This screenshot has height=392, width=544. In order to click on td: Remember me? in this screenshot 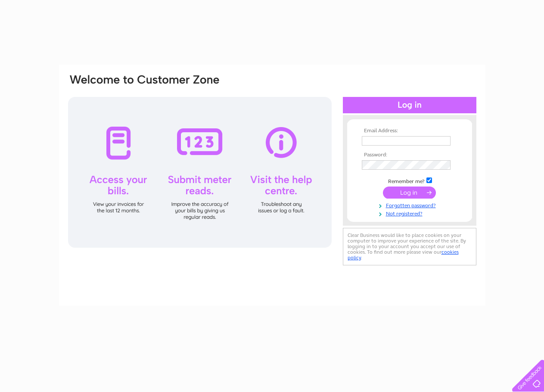, I will do `click(409, 180)`.